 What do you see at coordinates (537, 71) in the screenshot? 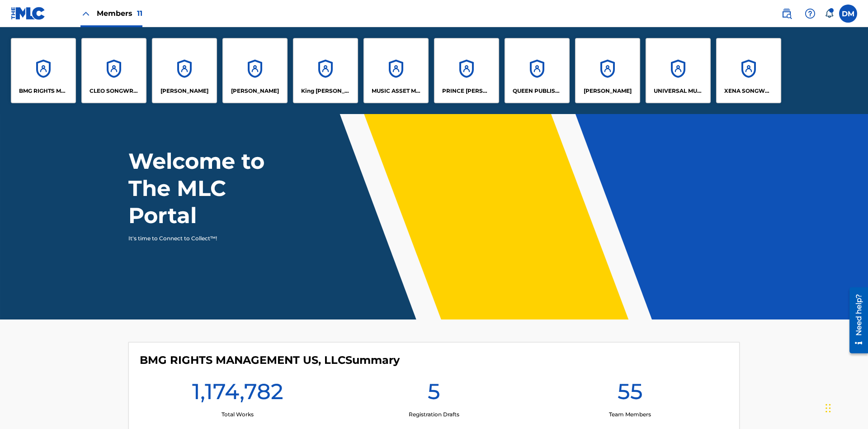
I see `a: AccountsQUEEN PUBLISHA` at bounding box center [537, 71].